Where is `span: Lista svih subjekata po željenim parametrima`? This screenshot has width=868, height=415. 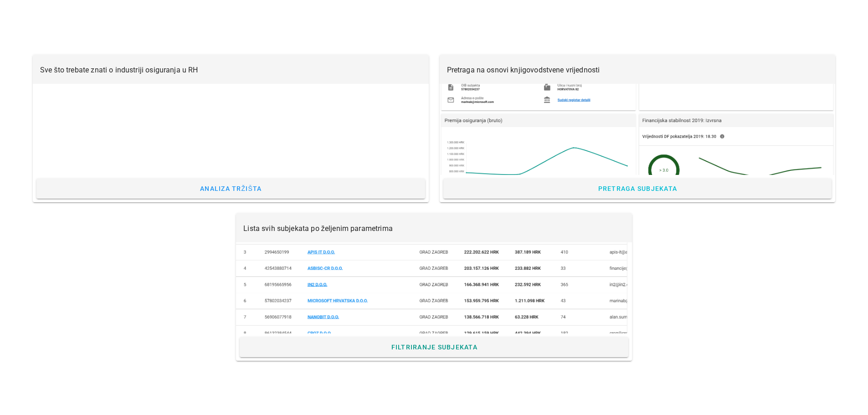
span: Lista svih subjekata po željenim parametrima is located at coordinates (318, 228).